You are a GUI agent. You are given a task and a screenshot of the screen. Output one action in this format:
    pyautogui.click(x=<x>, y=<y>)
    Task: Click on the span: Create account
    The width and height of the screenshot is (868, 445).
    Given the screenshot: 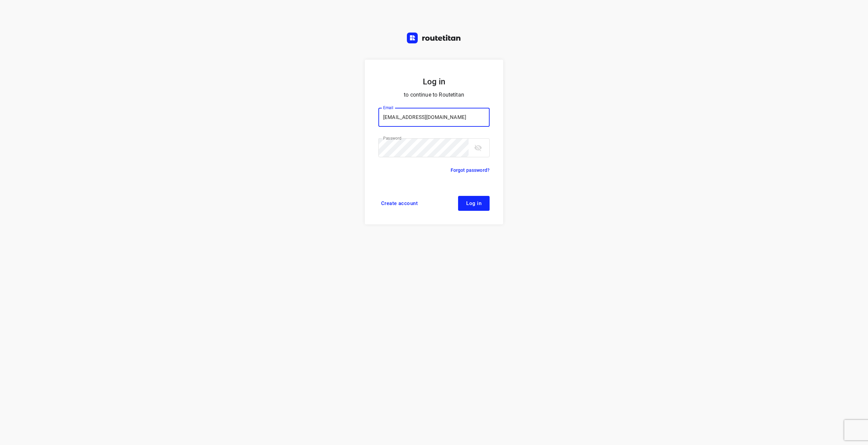 What is the action you would take?
    pyautogui.click(x=399, y=203)
    